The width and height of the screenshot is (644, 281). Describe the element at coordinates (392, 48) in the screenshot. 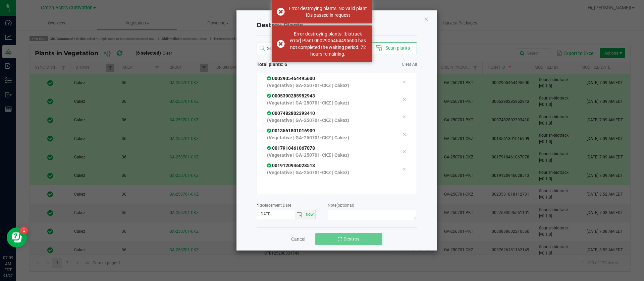

I see `button: Scan plants` at that location.